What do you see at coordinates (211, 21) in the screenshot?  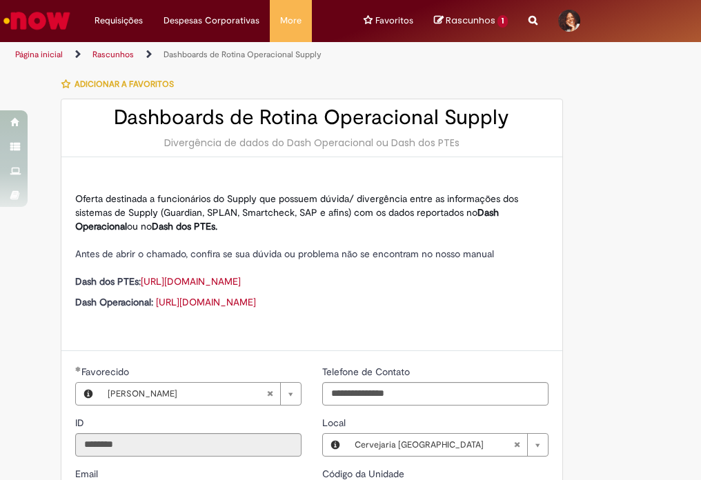 I see `span: Despesas Corporativas` at bounding box center [211, 21].